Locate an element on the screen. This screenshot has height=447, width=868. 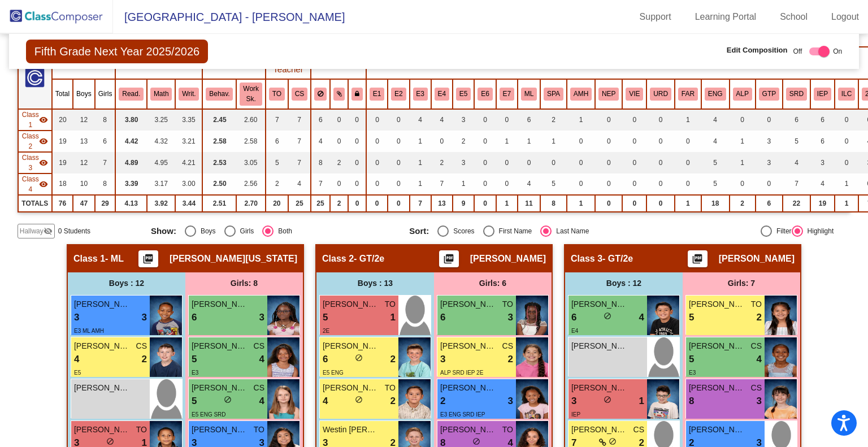
span: 3 is located at coordinates (510, 317).